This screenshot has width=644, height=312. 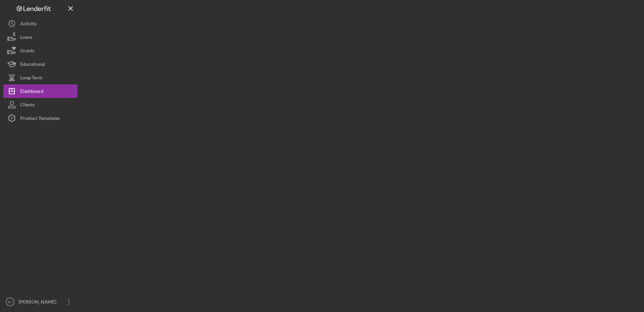 What do you see at coordinates (41, 91) in the screenshot?
I see `button: Dashboard` at bounding box center [41, 91].